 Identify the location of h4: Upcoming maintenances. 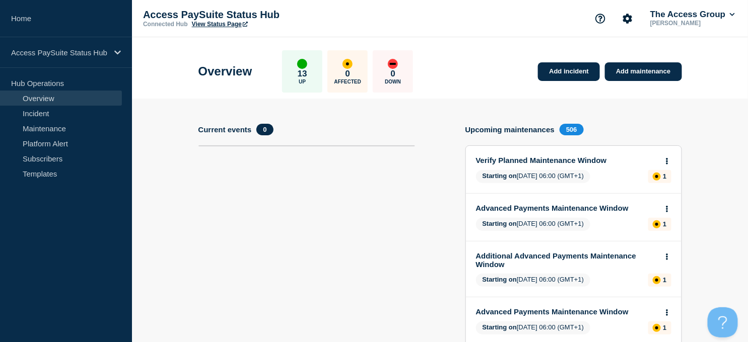
(510, 129).